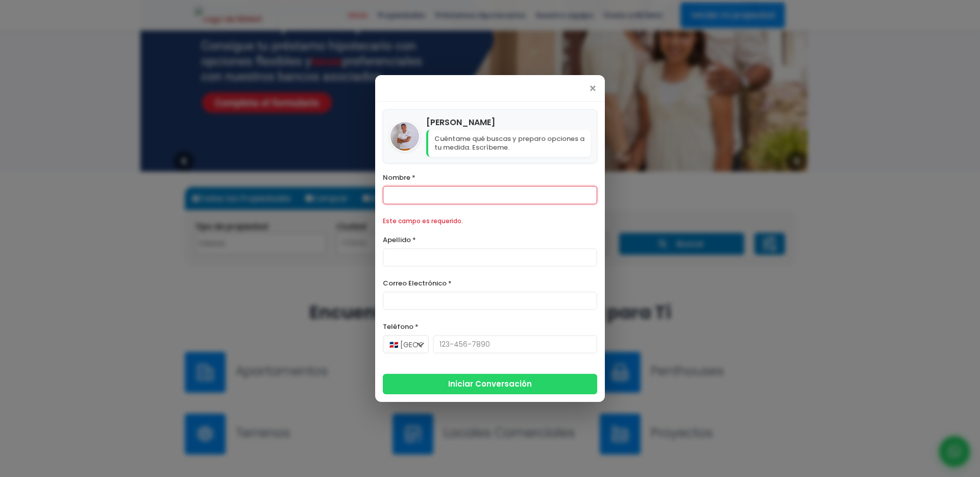 The image size is (980, 477). What do you see at coordinates (490, 283) in the screenshot?
I see `label: Correo Electrónico *` at bounding box center [490, 283].